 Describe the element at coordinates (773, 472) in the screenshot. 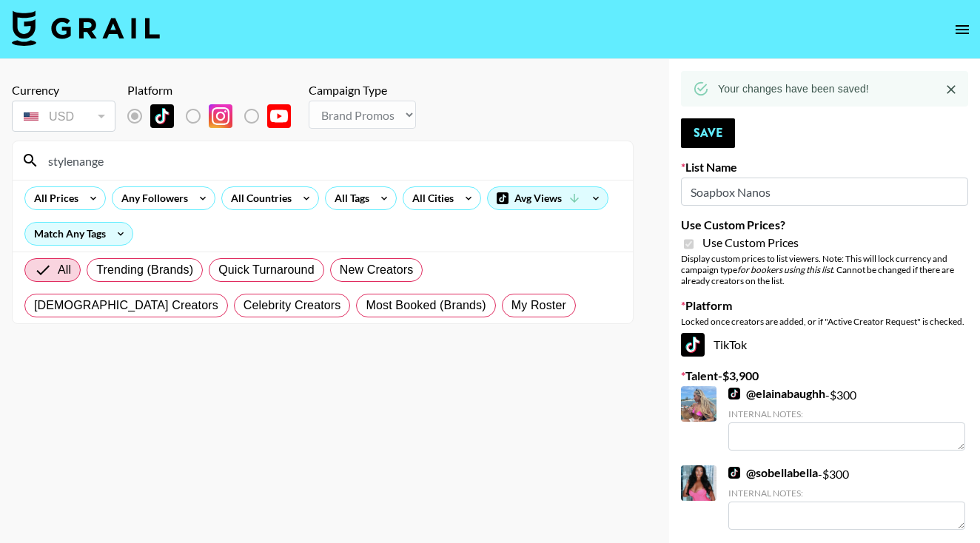

I see `a: @sobellabella` at that location.